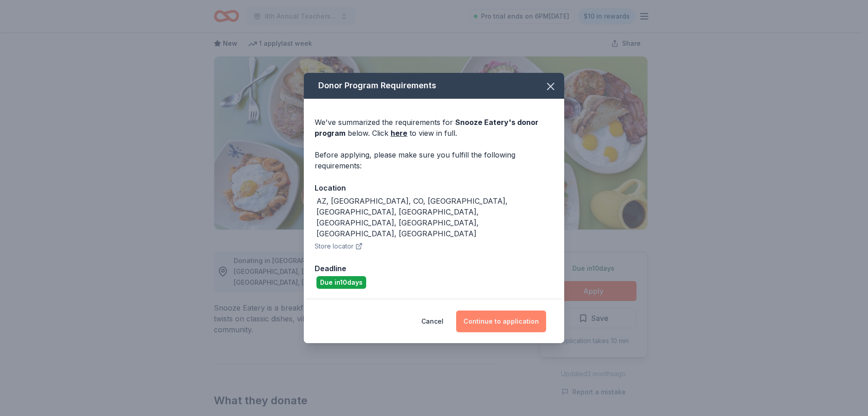  I want to click on div: Location, so click(434, 188).